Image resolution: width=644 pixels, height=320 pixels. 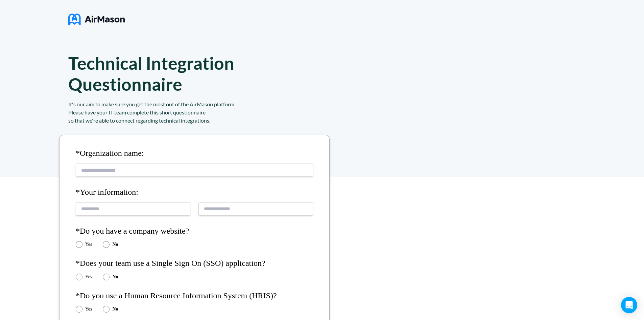 What do you see at coordinates (195, 296) in the screenshot?
I see `h4: *Do you use a Human Resource Information System (HRIS)?` at bounding box center [195, 296].